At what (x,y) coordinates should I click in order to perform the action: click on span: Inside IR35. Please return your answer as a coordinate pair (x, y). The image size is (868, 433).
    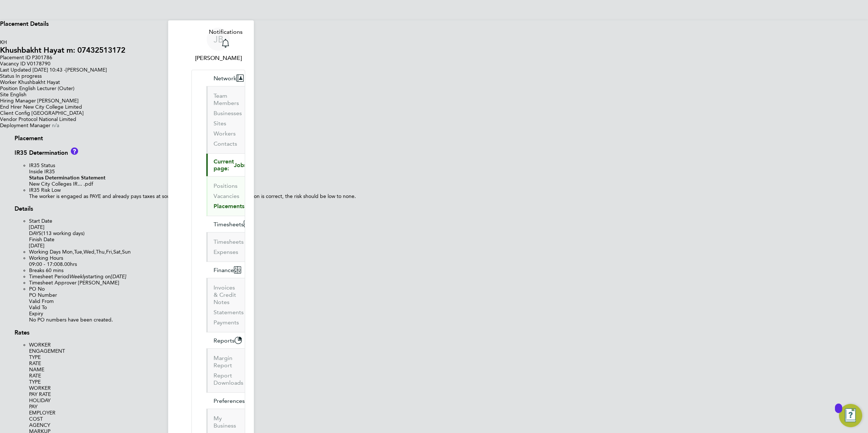
    Looking at the image, I should click on (42, 172).